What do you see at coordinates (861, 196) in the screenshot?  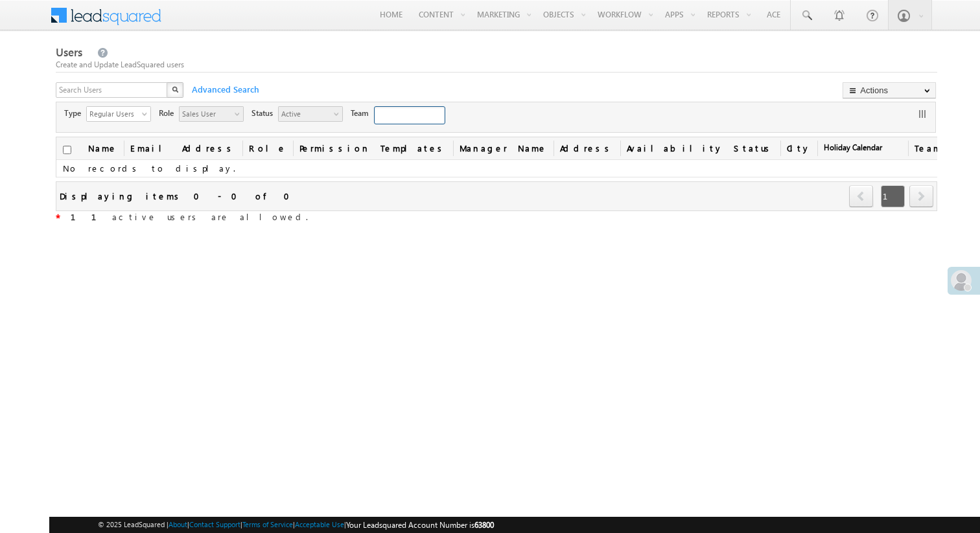 I see `span: prev` at bounding box center [861, 196].